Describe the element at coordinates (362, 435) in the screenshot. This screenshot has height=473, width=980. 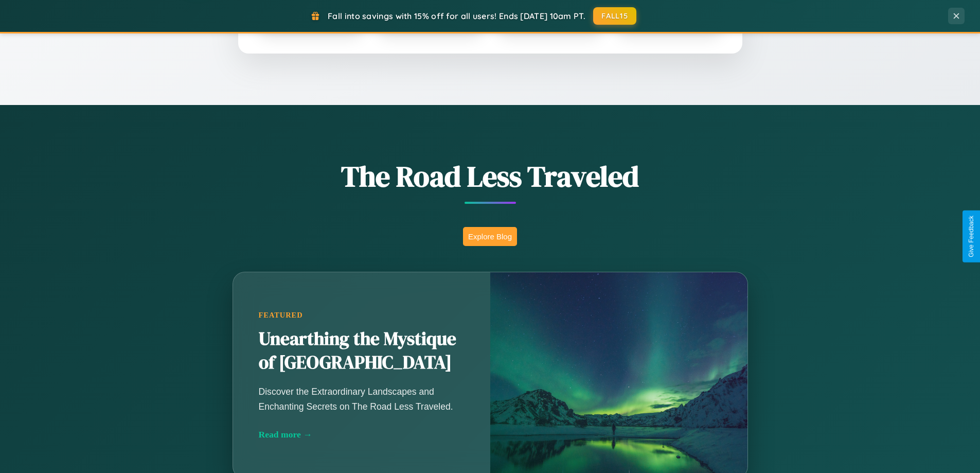
I see `div: Read more →` at that location.